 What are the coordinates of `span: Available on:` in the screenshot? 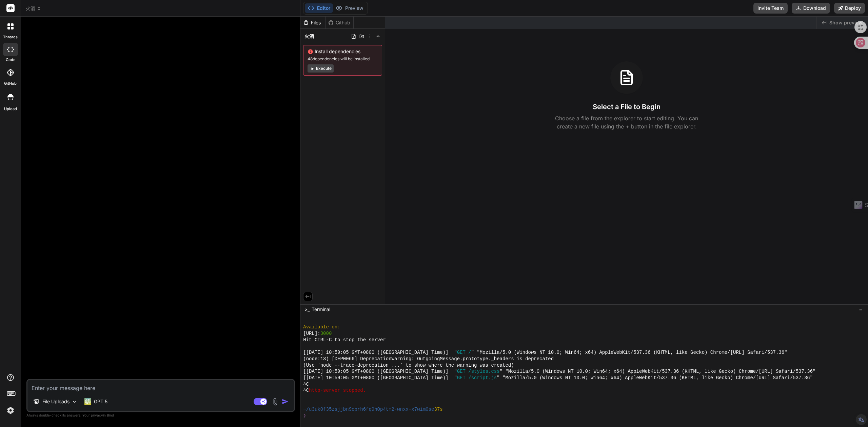 It's located at (322, 327).